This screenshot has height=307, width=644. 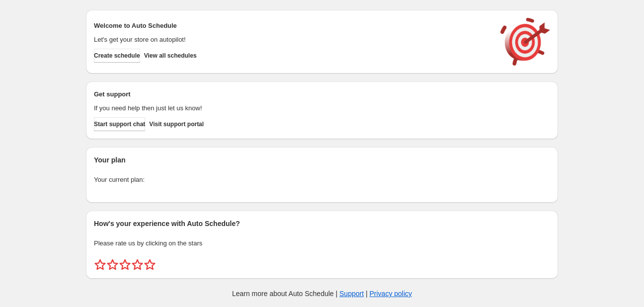 I want to click on p: Learn more about Auto Schedule | |, so click(x=322, y=294).